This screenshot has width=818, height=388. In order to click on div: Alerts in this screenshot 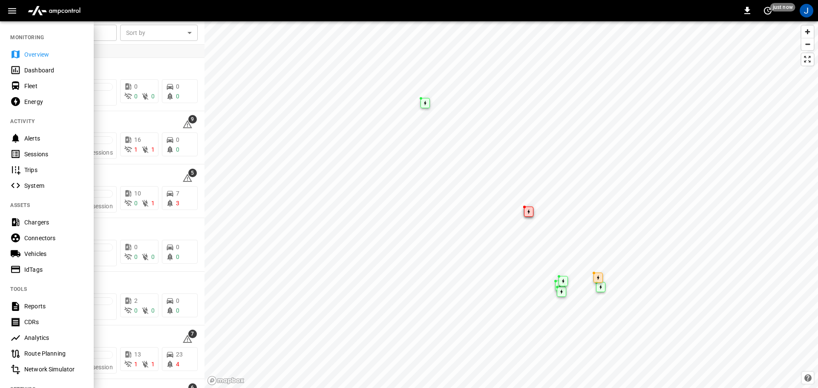, I will do `click(54, 138)`.